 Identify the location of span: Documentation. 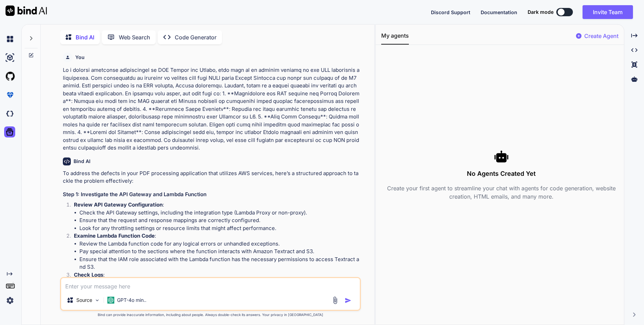
(499, 12).